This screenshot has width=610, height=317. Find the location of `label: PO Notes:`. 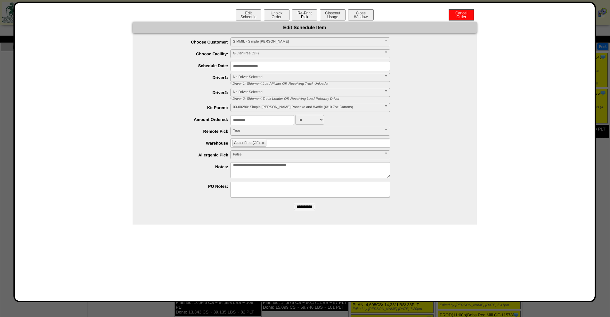

label: PO Notes: is located at coordinates (188, 186).